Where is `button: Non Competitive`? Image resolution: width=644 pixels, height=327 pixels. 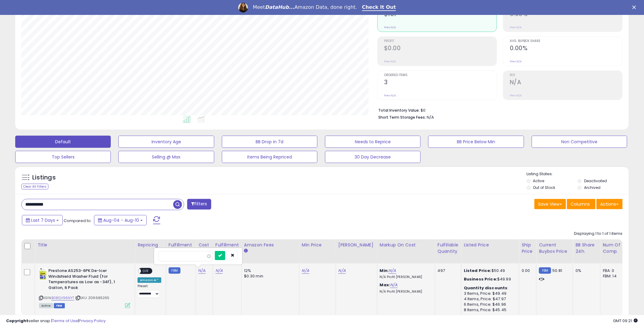
button: Non Competitive is located at coordinates (579, 142).